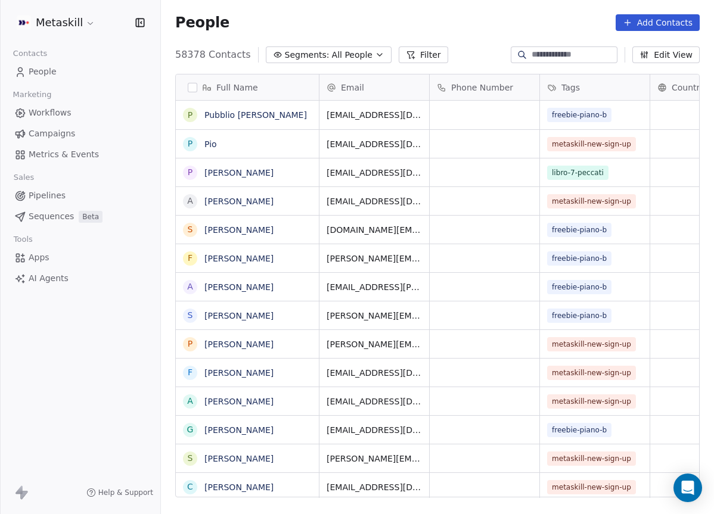 Image resolution: width=714 pixels, height=514 pixels. Describe the element at coordinates (24, 178) in the screenshot. I see `span: Sales` at that location.